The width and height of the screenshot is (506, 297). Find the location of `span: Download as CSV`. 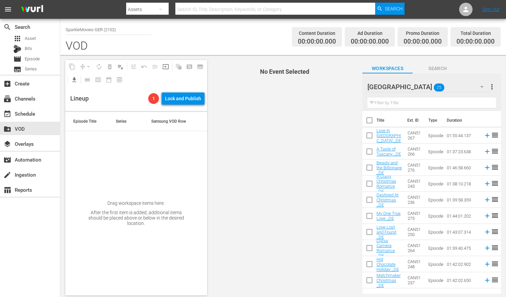

span: Download as CSV is located at coordinates (73, 79).